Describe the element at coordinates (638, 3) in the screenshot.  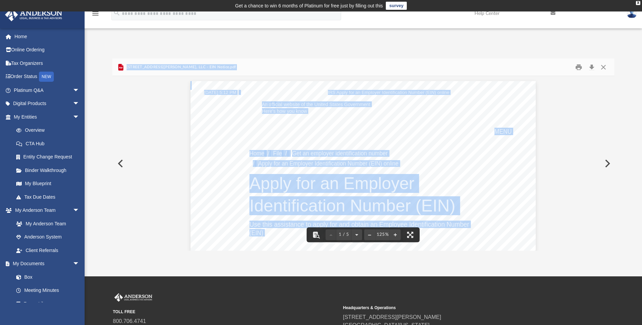
I see `div: close` at that location.